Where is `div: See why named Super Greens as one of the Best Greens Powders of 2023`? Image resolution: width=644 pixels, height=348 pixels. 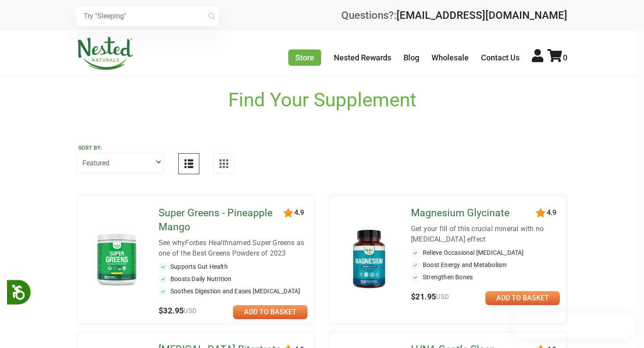 div: See why named Super Greens as one of the Best Greens Powders of 2023 is located at coordinates (233, 248).